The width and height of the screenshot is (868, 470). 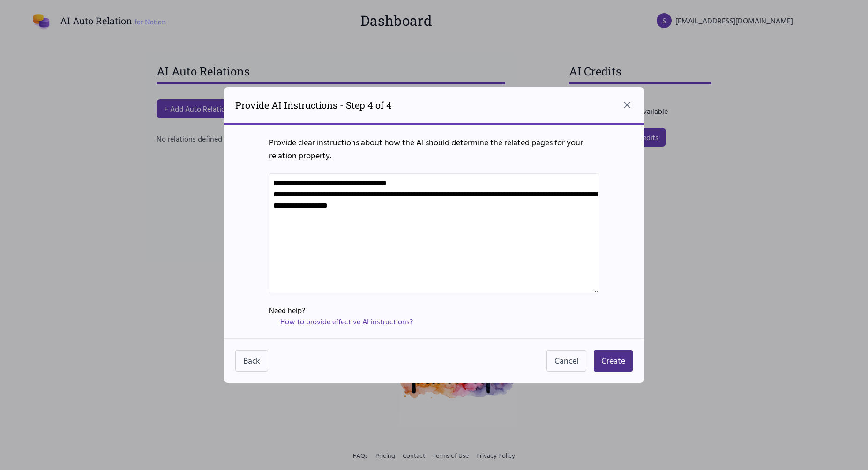 What do you see at coordinates (314, 105) in the screenshot?
I see `h2: Provide AI Instructions - Step 4 of 4` at bounding box center [314, 105].